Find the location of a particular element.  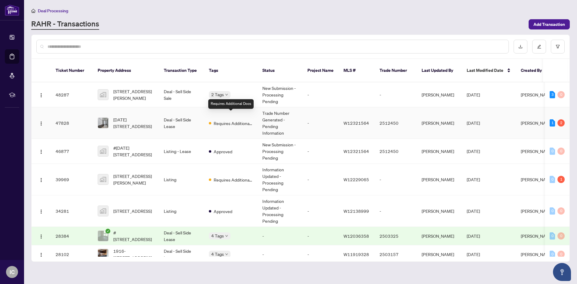

span: W11919328 is located at coordinates (356, 254).